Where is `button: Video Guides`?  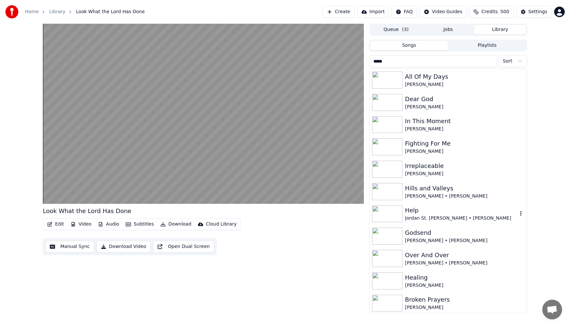 button: Video Guides is located at coordinates (443, 12).